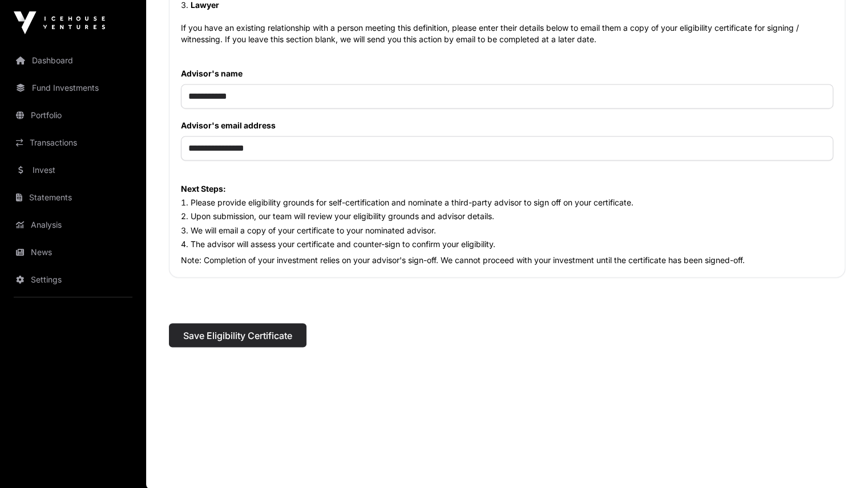 This screenshot has width=868, height=488. Describe the element at coordinates (60, 23) in the screenshot. I see `img: Icehouse Ventures Logo` at that location.